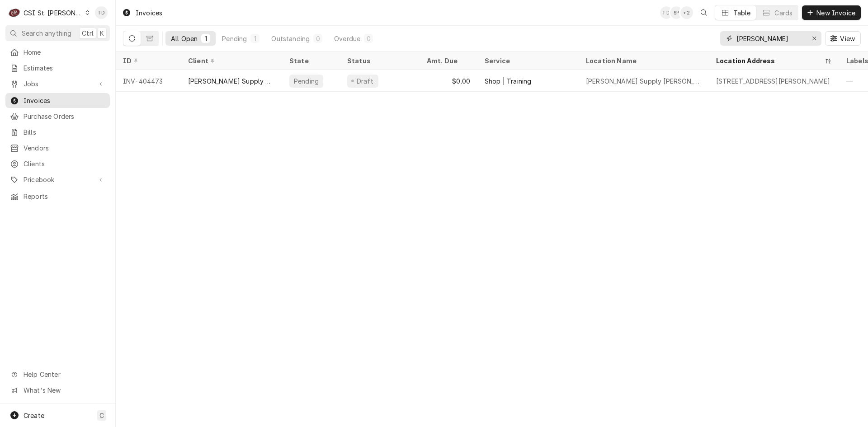 The height and width of the screenshot is (427, 868). I want to click on span: Home, so click(64, 52).